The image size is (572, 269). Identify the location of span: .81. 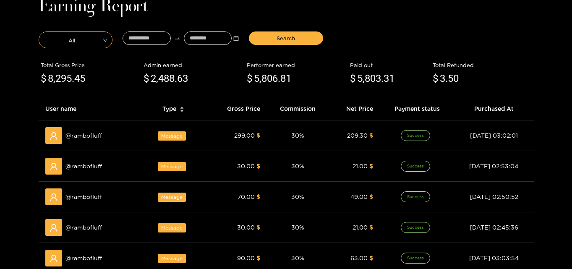
(284, 78).